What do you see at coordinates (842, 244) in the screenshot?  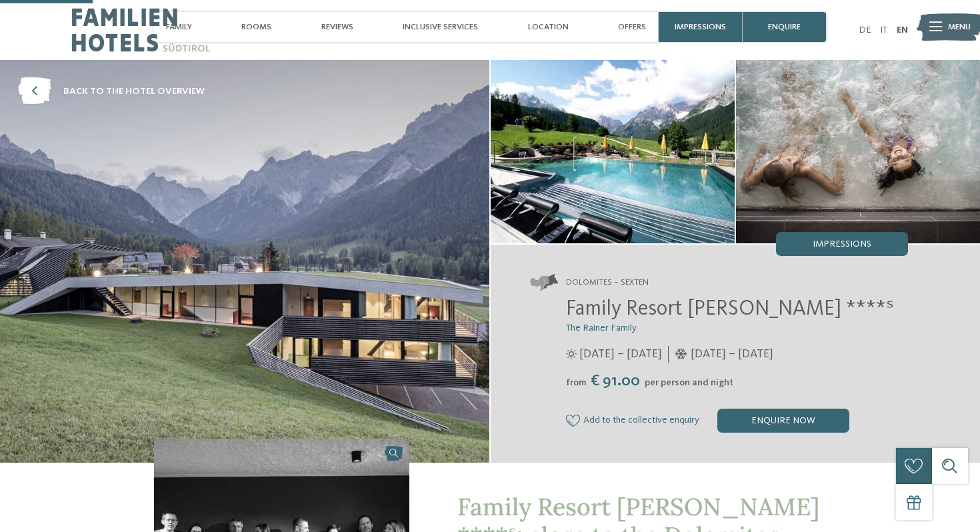 I see `span: Impressions` at bounding box center [842, 244].